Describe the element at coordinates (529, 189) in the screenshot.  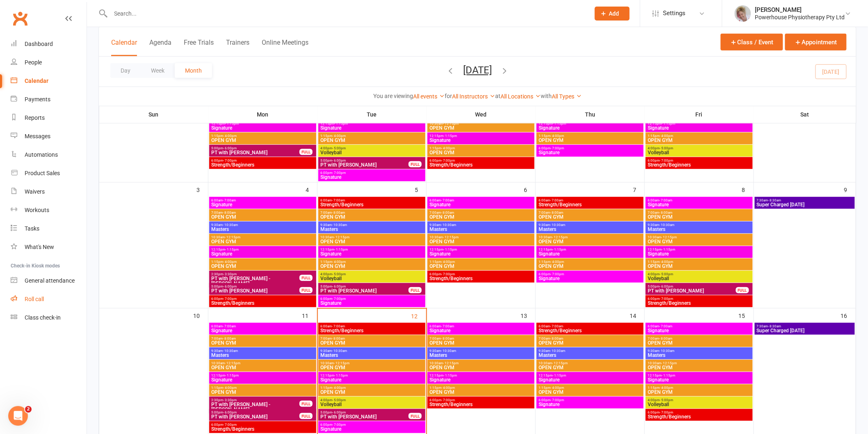
I see `div: 6` at that location.